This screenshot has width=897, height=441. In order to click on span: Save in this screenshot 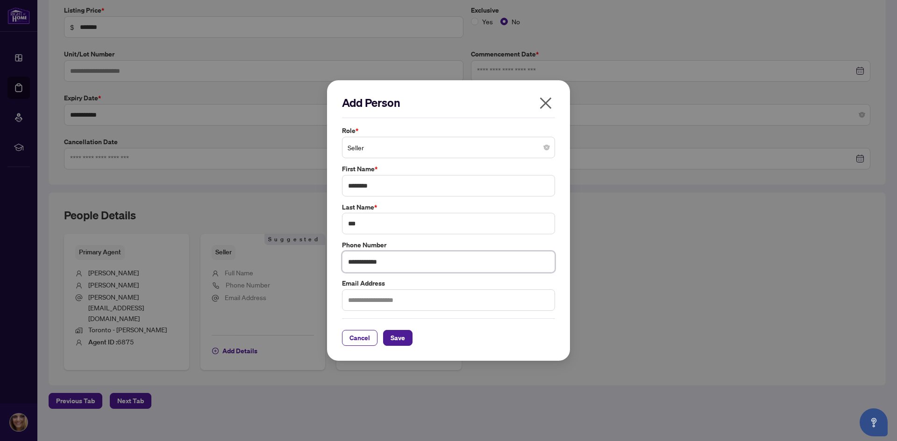, I will do `click(398, 338)`.